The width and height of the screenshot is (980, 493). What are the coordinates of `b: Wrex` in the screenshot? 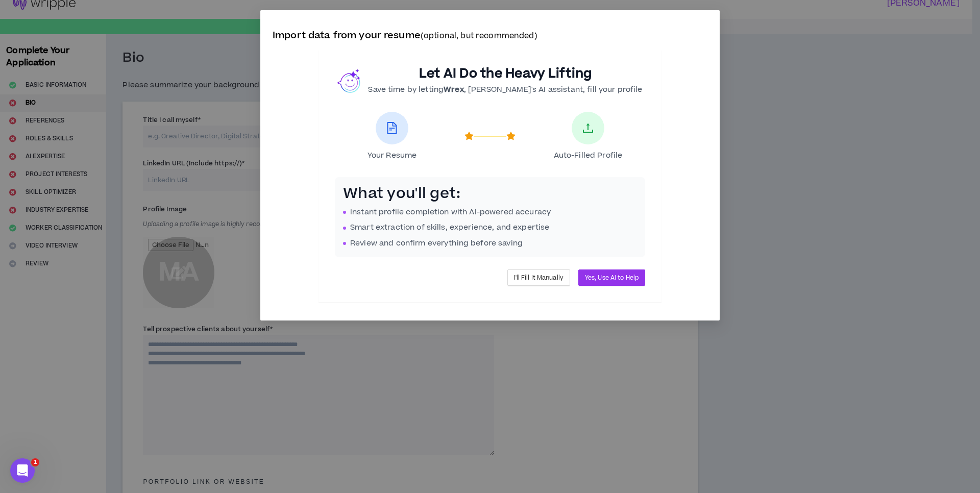 It's located at (454, 89).